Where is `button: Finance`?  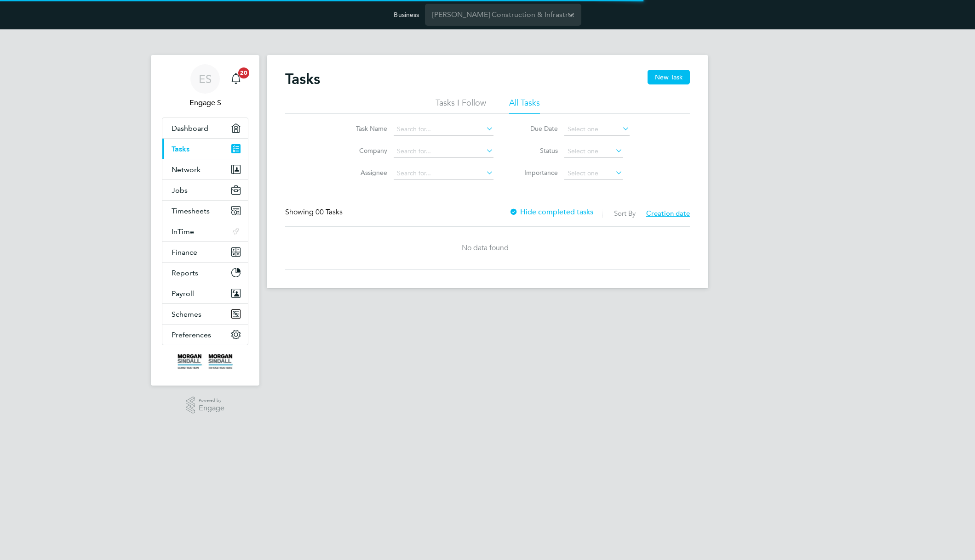 button: Finance is located at coordinates (206, 252).